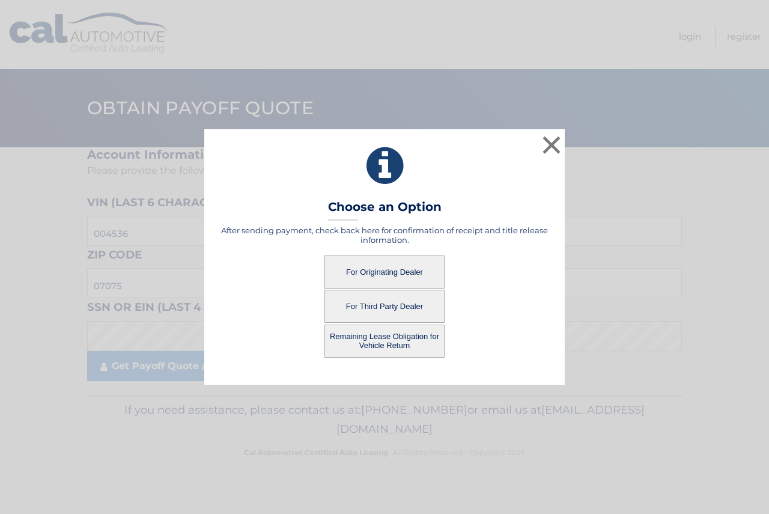  Describe the element at coordinates (385, 306) in the screenshot. I see `button: For Third Party Dealer` at that location.